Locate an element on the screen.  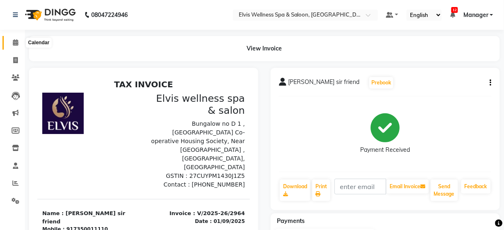
span: Payments is located at coordinates (290, 221).